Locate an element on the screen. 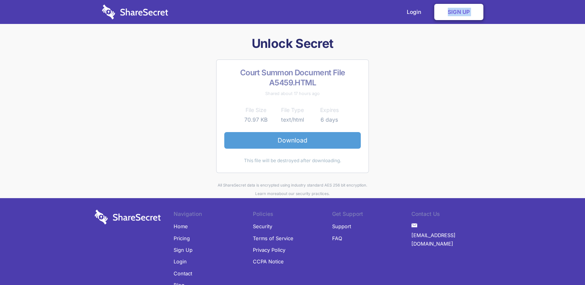  a: Learn more is located at coordinates (266, 194).